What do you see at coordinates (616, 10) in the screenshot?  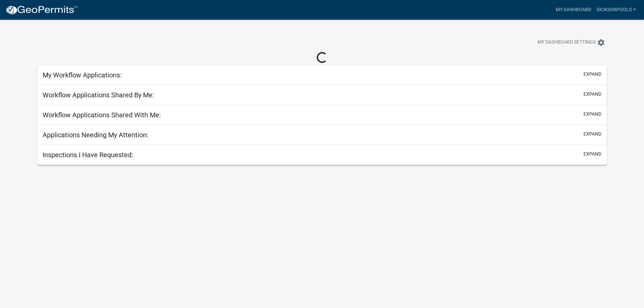 I see `a: Dicksonpools` at bounding box center [616, 10].